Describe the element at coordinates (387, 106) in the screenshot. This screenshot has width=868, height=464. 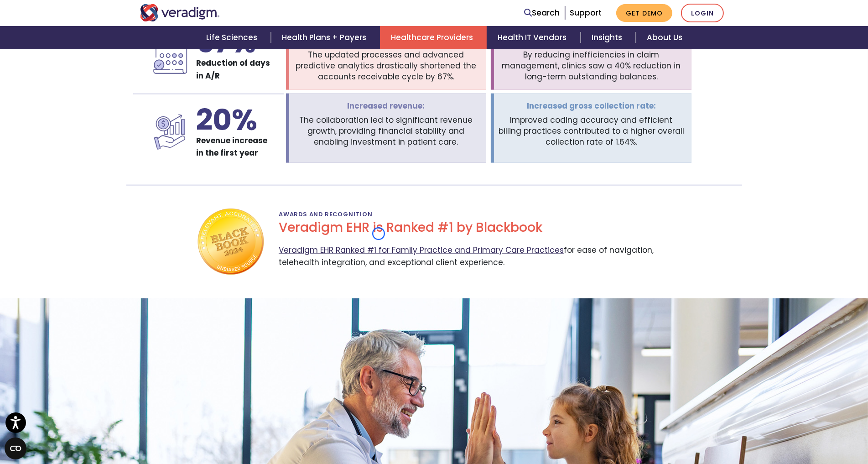
I see `span: Increased revenue:` at that location.